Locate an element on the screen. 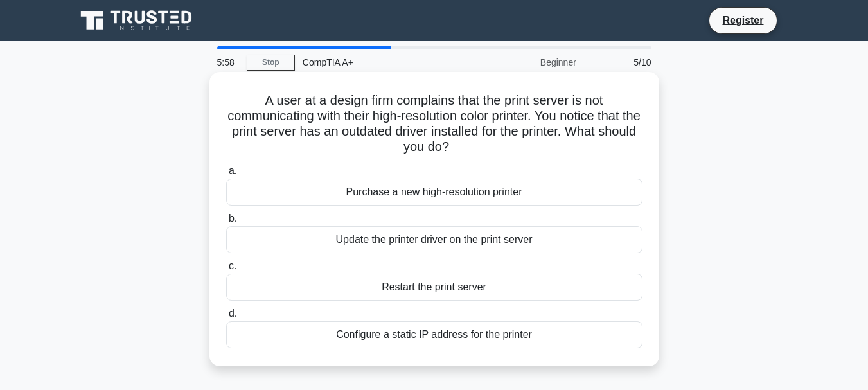 This screenshot has width=868, height=390. span: d. is located at coordinates (232, 313).